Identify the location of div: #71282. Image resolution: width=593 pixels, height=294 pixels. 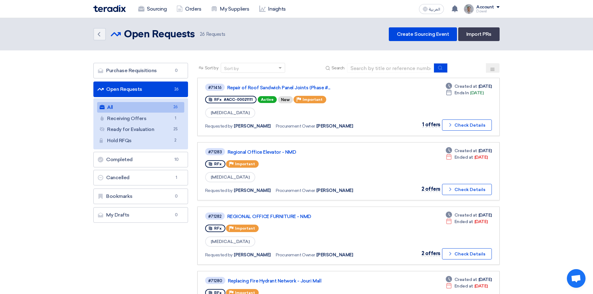
(215, 216).